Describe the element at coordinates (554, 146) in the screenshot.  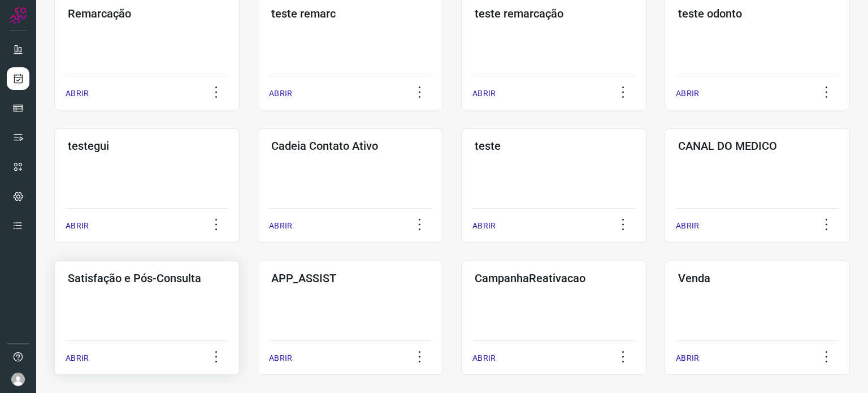
I see `h3: teste` at that location.